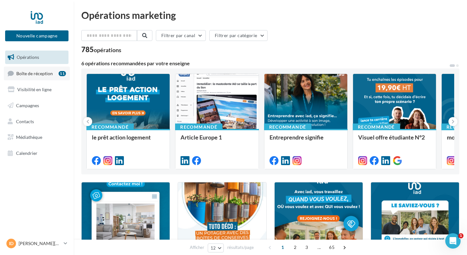 Image resolution: width=467 pixels, height=255 pixels. I want to click on span: Visibilité en ligne, so click(34, 89).